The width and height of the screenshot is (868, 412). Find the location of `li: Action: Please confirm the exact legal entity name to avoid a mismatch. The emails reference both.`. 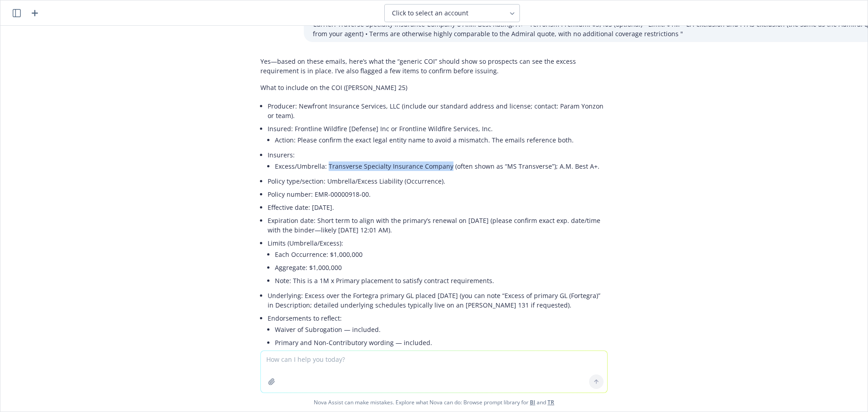

li: Action: Please confirm the exact legal entity name to avoid a mismatch. The emails reference both. is located at coordinates (441, 140).